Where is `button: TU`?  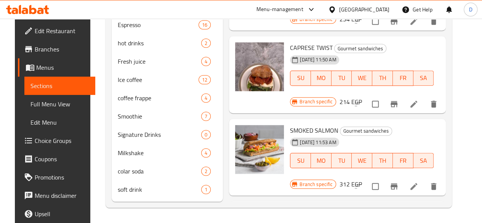
button: TU is located at coordinates (342, 161).